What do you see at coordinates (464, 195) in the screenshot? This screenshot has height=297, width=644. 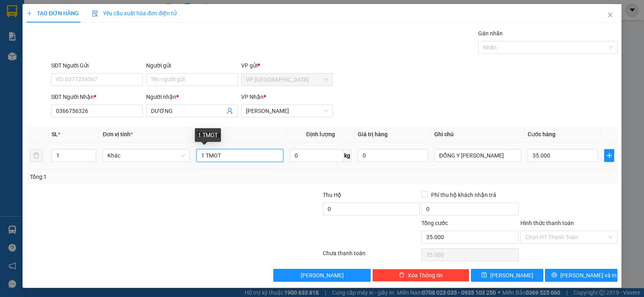 I see `span: Phí thu hộ khách nhận trả` at bounding box center [464, 195].